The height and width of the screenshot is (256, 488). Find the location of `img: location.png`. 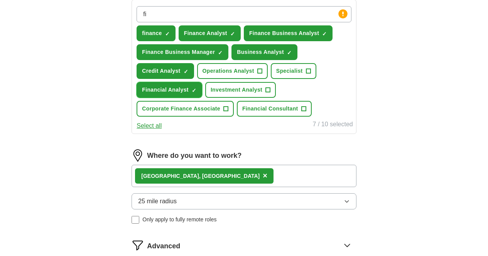

img: location.png is located at coordinates (138, 156).